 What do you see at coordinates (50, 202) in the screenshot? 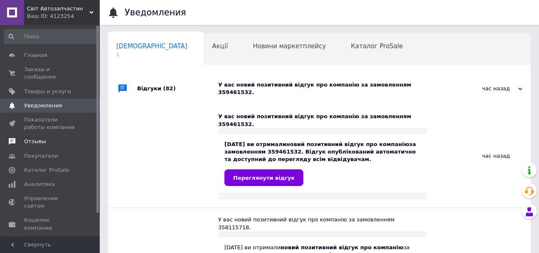
I see `span: Управление сайтом` at bounding box center [50, 202].